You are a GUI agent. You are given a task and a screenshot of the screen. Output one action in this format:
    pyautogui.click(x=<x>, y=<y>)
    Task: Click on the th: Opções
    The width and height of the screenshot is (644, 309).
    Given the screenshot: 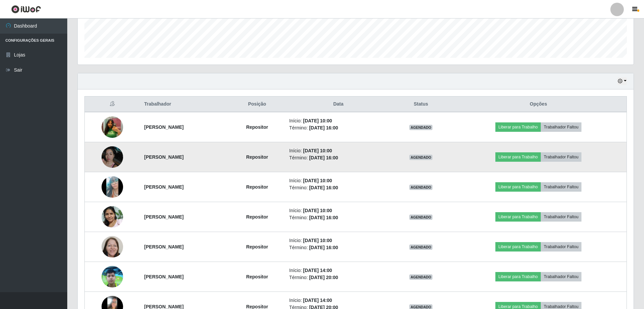 What is the action you would take?
    pyautogui.click(x=538, y=104)
    